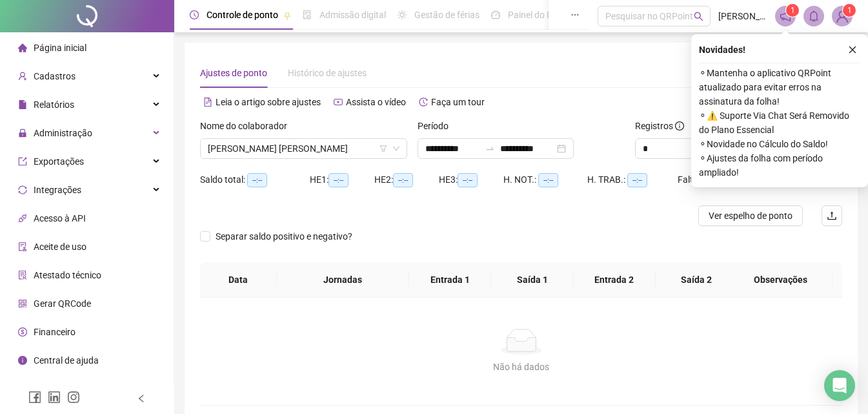  What do you see at coordinates (780, 165) in the screenshot?
I see `span: ⚬ Ajustes da folha com período ampliado!` at bounding box center [780, 165].